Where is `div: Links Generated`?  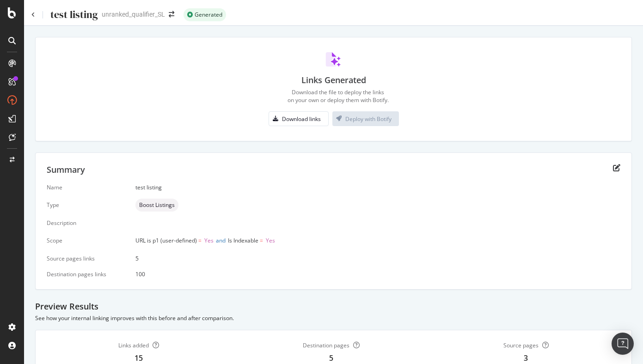 div: Links Generated is located at coordinates (334, 81).